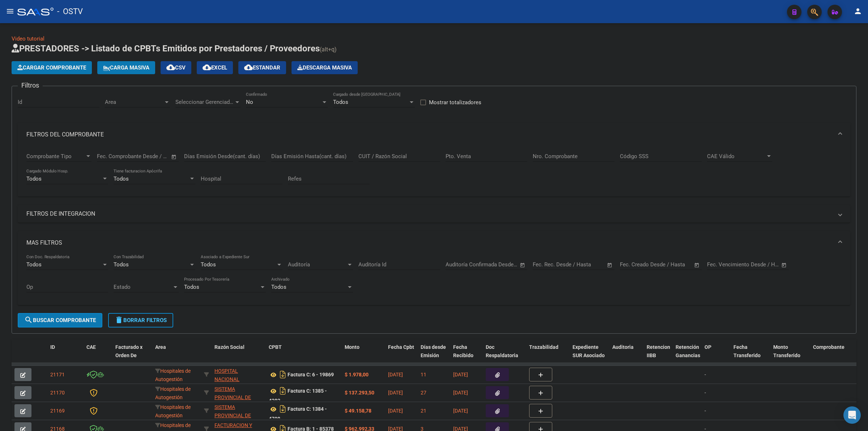 The height and width of the screenshot is (431, 868). I want to click on span: Carga Masiva, so click(126, 67).